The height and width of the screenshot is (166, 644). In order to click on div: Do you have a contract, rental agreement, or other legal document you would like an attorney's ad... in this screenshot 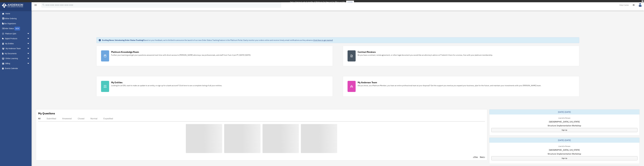, I will do `click(425, 55)`.